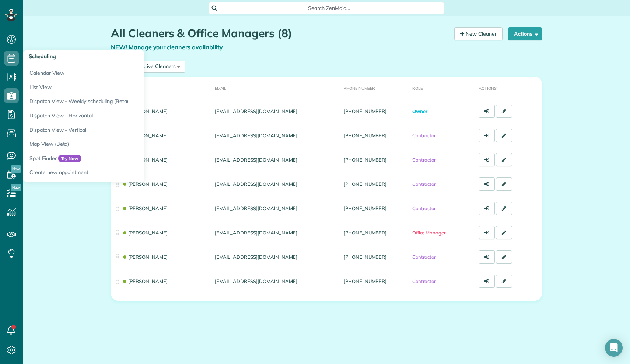 This screenshot has height=364, width=630. I want to click on a: Calendar View, so click(115, 72).